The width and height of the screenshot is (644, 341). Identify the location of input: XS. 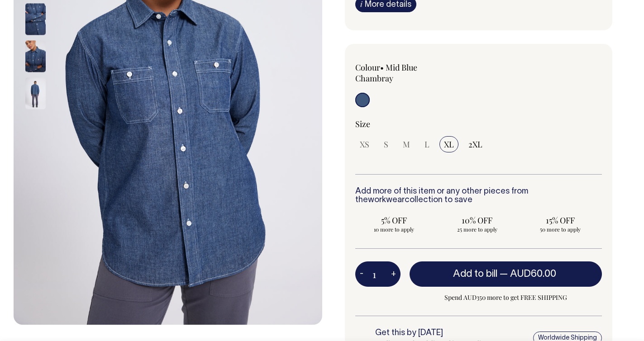
(364, 144).